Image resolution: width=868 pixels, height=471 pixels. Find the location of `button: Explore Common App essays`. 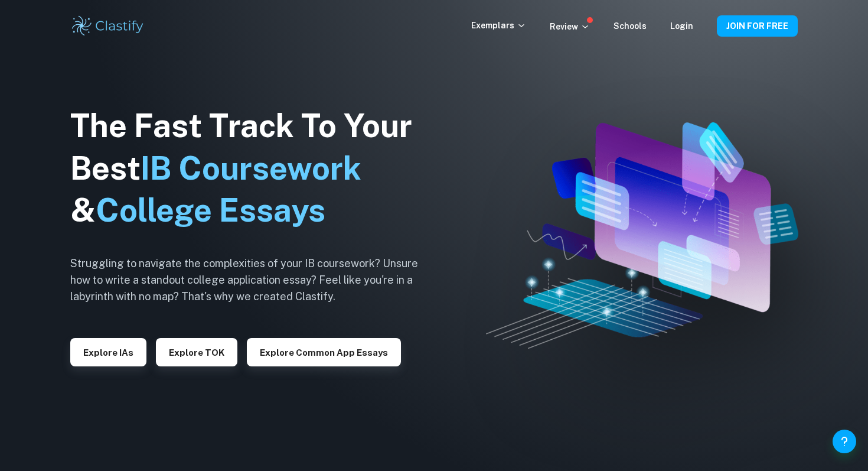

button: Explore Common App essays is located at coordinates (324, 352).